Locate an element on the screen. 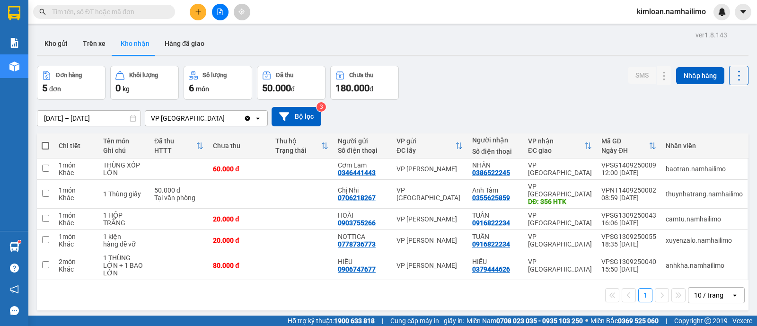  div: ver 1.8.143 is located at coordinates (712, 35).